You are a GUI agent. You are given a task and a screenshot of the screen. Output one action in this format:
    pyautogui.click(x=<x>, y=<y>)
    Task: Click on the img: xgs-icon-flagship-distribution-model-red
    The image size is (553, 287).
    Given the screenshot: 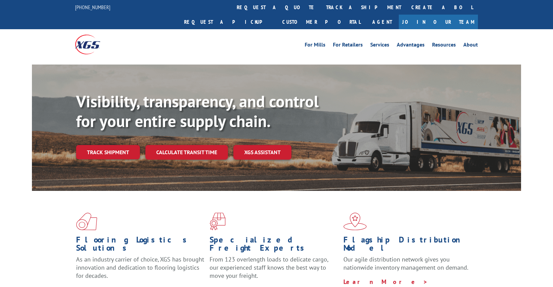 What is the action you would take?
    pyautogui.click(x=355, y=222)
    